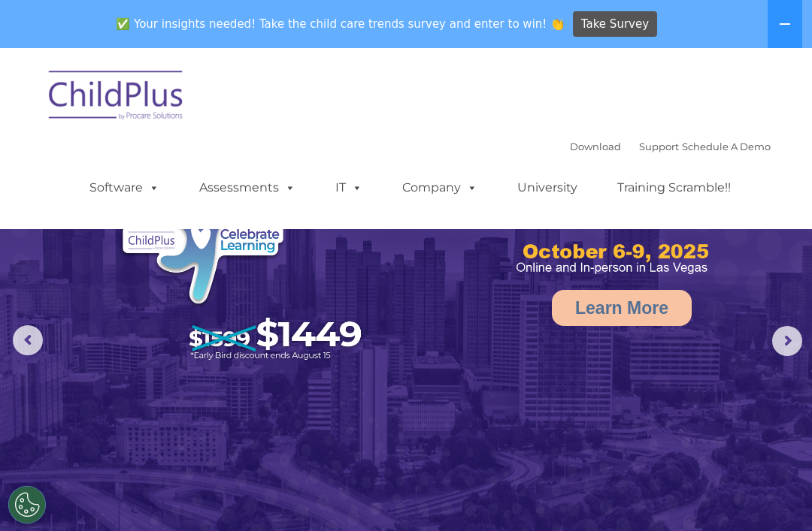 The width and height of the screenshot is (812, 531). I want to click on span: ✅ Your insights needed! Take the child care trends survey and enter to win! 👏, so click(341, 24).